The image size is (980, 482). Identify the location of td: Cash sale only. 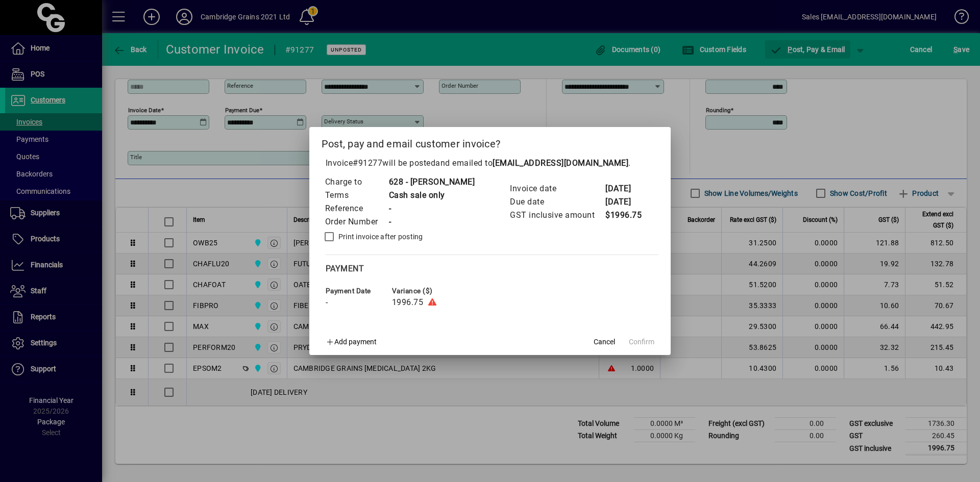
(432, 195).